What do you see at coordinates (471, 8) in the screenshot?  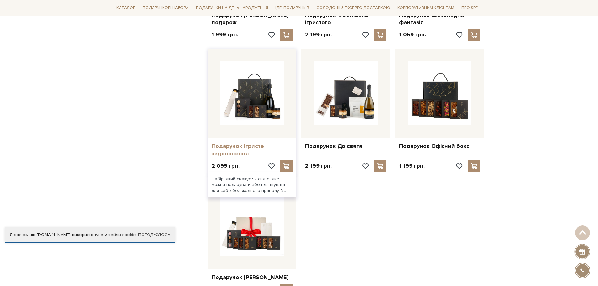 I see `a: Про Spell` at bounding box center [471, 8].